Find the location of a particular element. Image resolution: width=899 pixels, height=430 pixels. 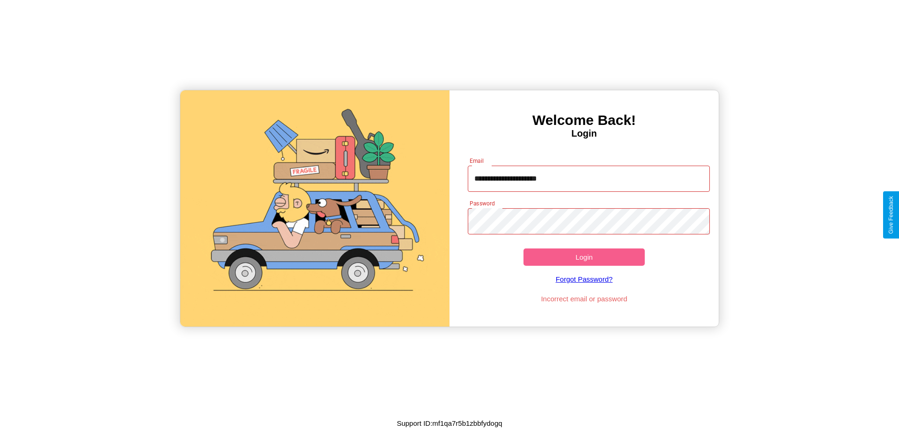

button: Login is located at coordinates (584, 257).